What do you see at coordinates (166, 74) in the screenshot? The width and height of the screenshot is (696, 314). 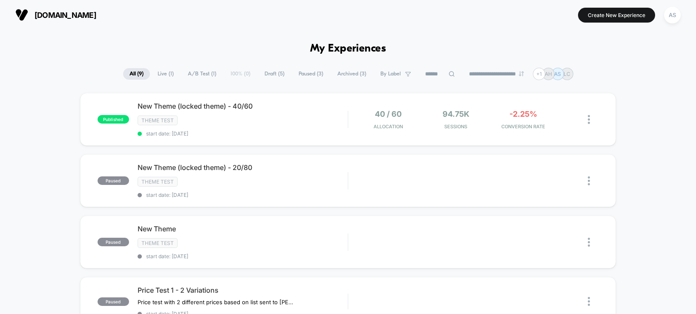 I see `span: Live ( 1 )` at bounding box center [166, 74].